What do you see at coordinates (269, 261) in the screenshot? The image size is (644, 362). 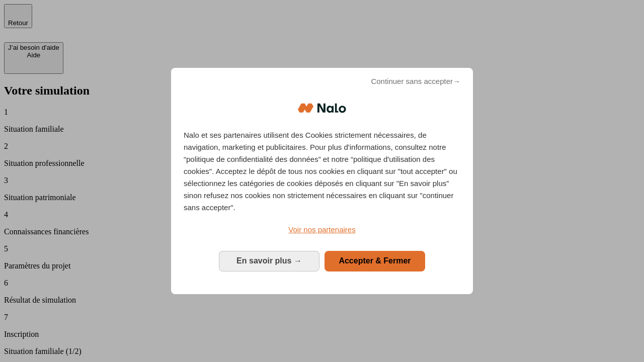 I see `button: En savoir plus: Configurer vos consentements` at bounding box center [269, 261].